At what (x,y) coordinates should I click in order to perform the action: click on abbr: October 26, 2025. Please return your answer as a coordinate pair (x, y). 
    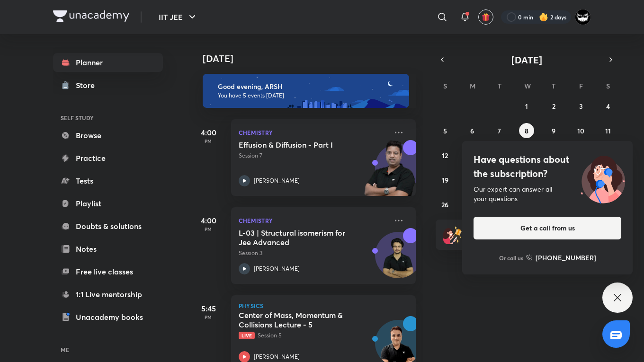
    Looking at the image, I should click on (444, 205).